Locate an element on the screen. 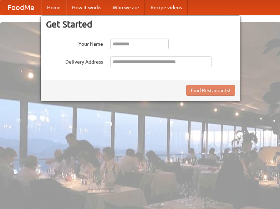 The width and height of the screenshot is (280, 209). a: Home is located at coordinates (54, 8).